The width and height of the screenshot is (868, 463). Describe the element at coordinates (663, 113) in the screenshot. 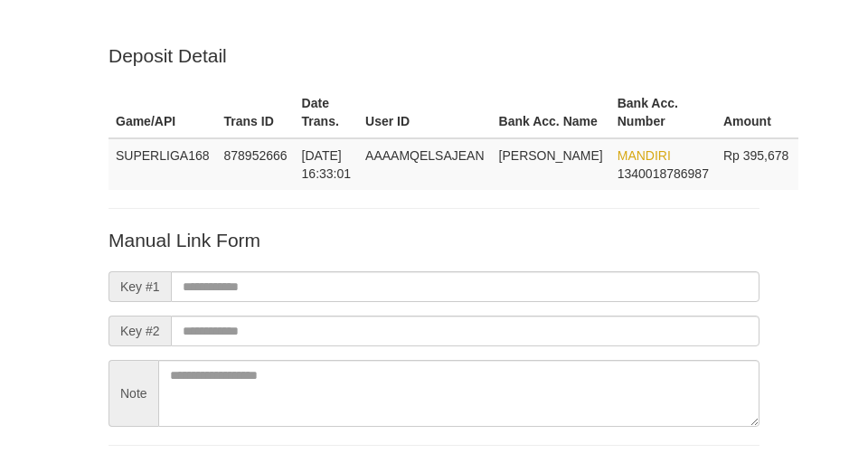

I see `th: Bank Acc. Number` at that location.